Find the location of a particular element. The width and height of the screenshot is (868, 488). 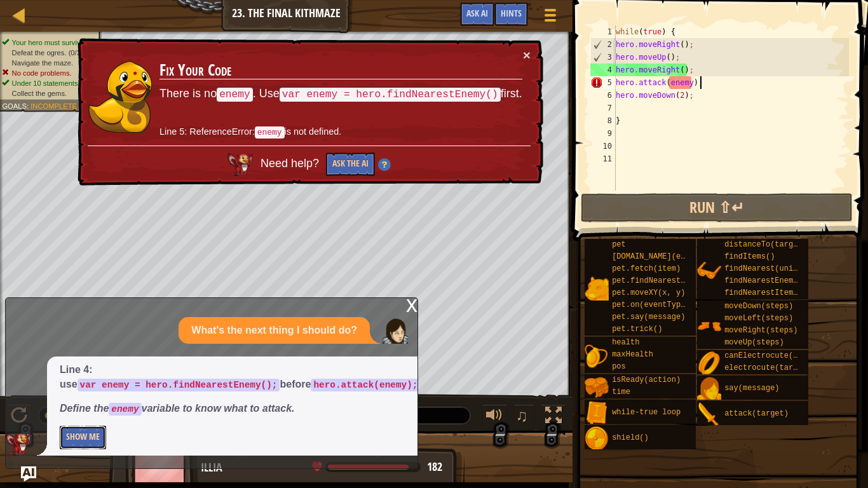

span: shield() is located at coordinates (630, 438).